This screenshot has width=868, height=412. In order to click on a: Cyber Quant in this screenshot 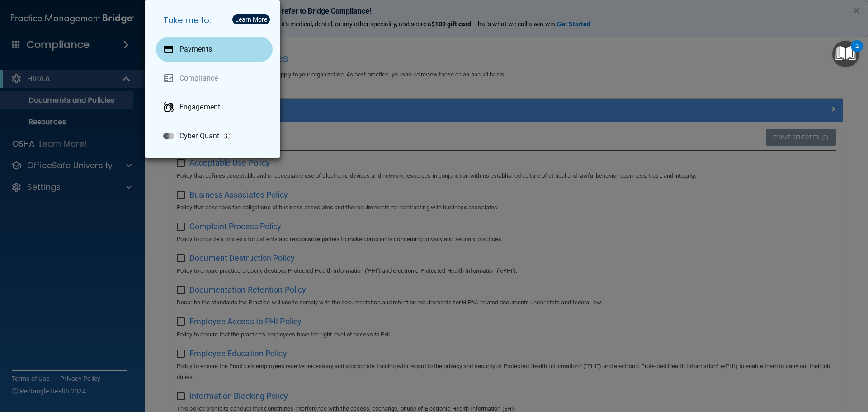, I will do `click(214, 136)`.